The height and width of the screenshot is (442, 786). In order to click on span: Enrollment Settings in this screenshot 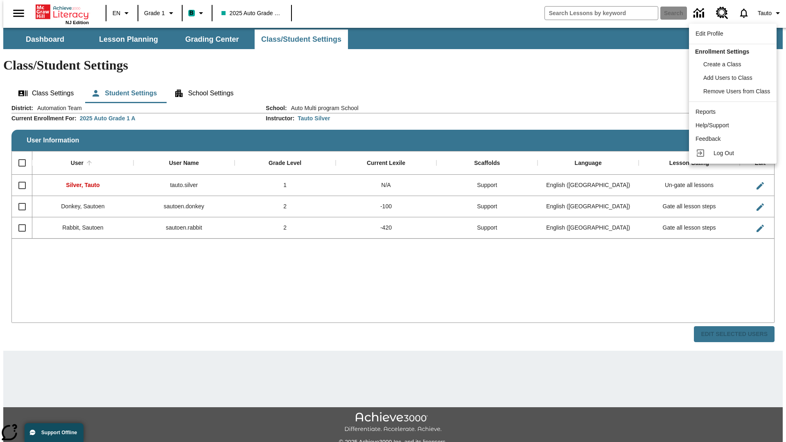, I will do `click(722, 52)`.